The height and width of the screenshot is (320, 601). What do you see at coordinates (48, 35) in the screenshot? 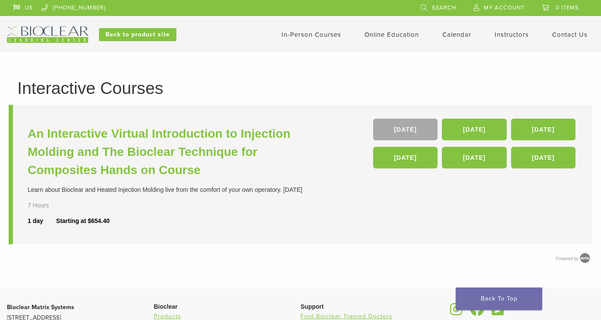
I see `img: Bioclear` at bounding box center [48, 35].